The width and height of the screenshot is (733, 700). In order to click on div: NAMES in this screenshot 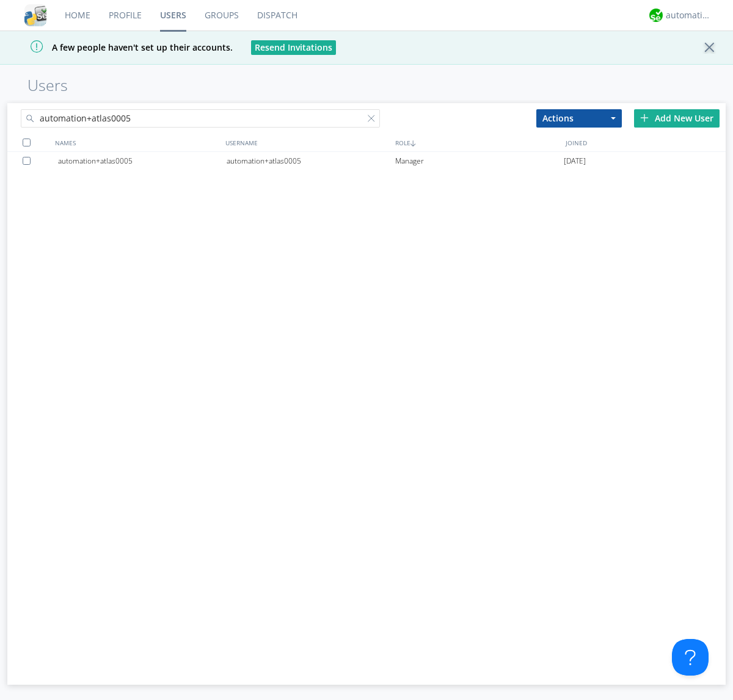, I will do `click(136, 142)`.